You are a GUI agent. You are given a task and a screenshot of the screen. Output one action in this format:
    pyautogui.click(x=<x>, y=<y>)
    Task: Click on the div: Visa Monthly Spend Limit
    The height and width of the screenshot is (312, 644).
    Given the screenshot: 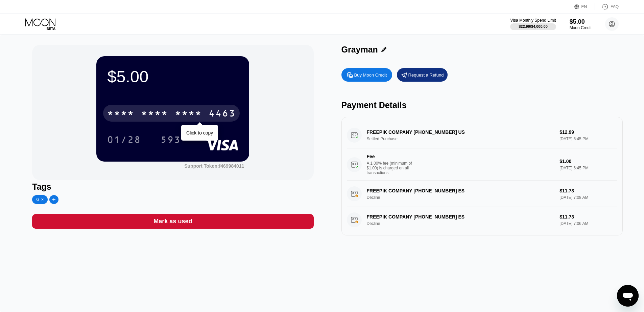 What is the action you would take?
    pyautogui.click(x=533, y=20)
    